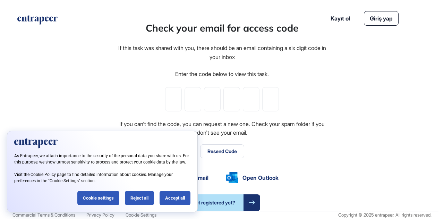 The width and height of the screenshot is (444, 219). Describe the element at coordinates (385, 215) in the screenshot. I see `div: Copyright © 2025 entrapeer, All rights reserved.` at that location.